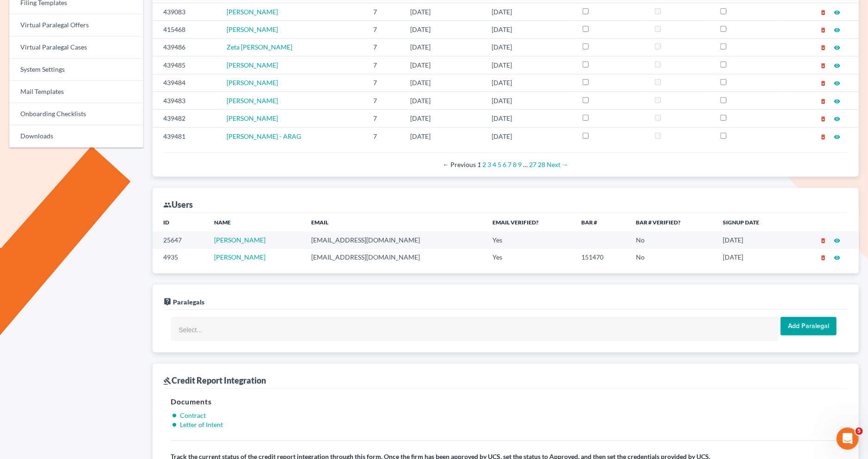  I want to click on td: 151470, so click(602, 257).